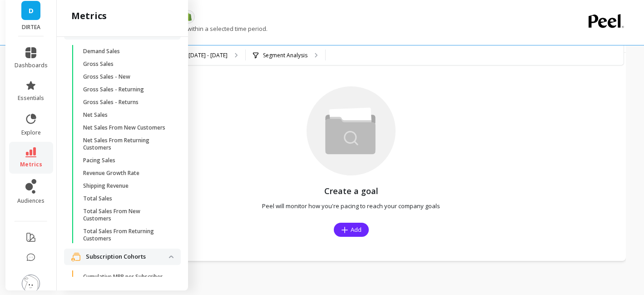 The width and height of the screenshot is (644, 295). I want to click on img: navigation item icon, so click(76, 257).